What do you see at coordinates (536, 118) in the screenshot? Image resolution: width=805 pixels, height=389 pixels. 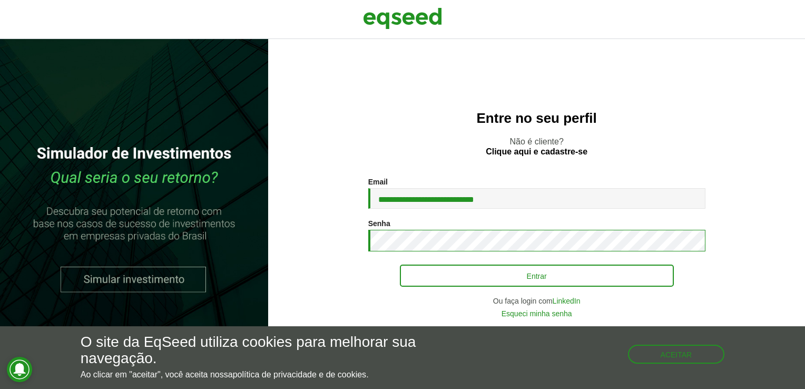 I see `h2: Entre no seu perfil` at bounding box center [536, 118].